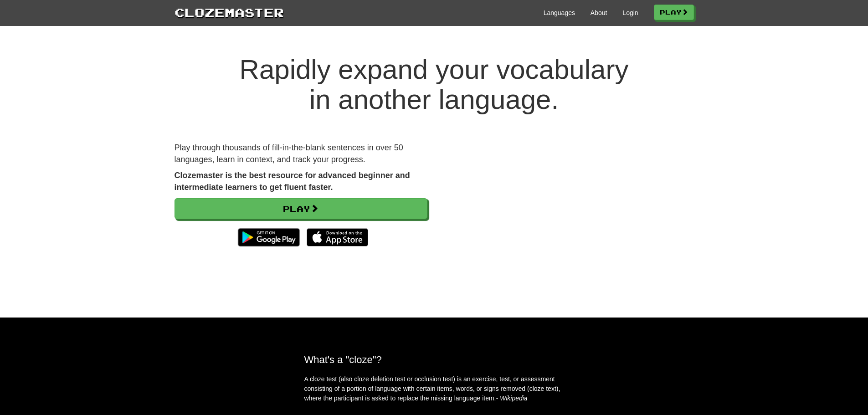  Describe the element at coordinates (229, 12) in the screenshot. I see `a: Clozemaster` at that location.